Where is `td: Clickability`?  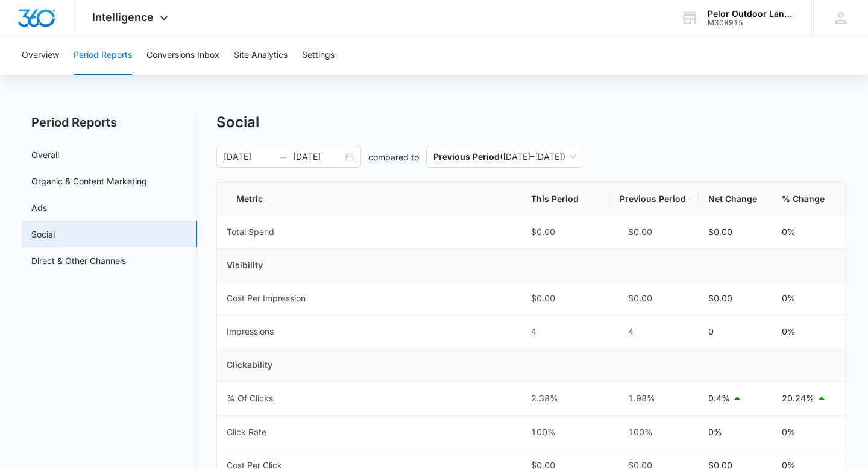
td: Clickability is located at coordinates (531, 365).